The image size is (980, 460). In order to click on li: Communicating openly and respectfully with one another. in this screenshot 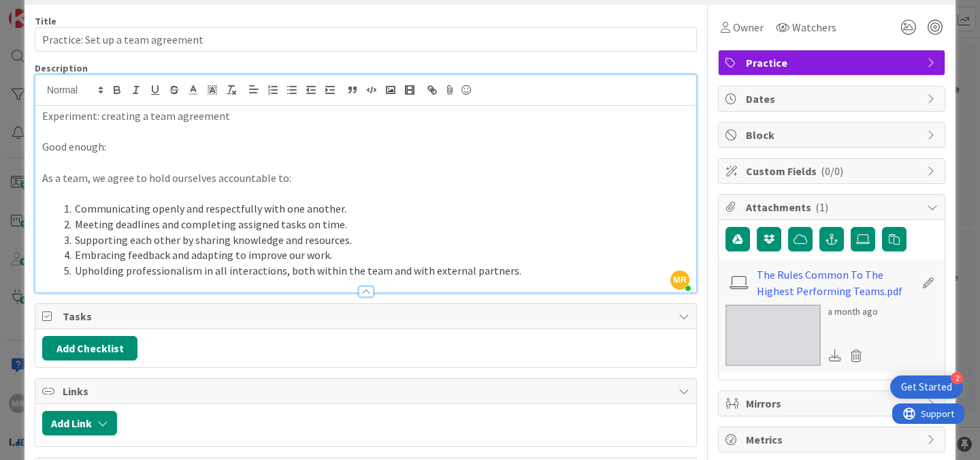, I will do `click(374, 209)`.